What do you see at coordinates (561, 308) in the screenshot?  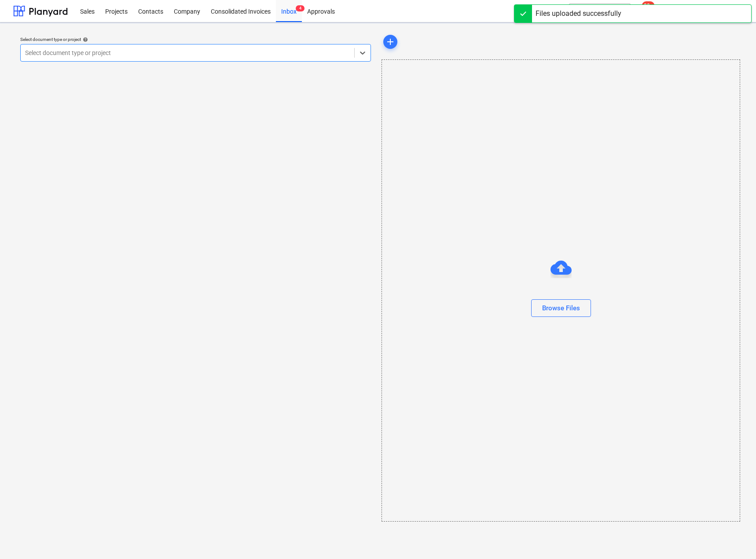 I see `button: Browse Files` at bounding box center [561, 308].